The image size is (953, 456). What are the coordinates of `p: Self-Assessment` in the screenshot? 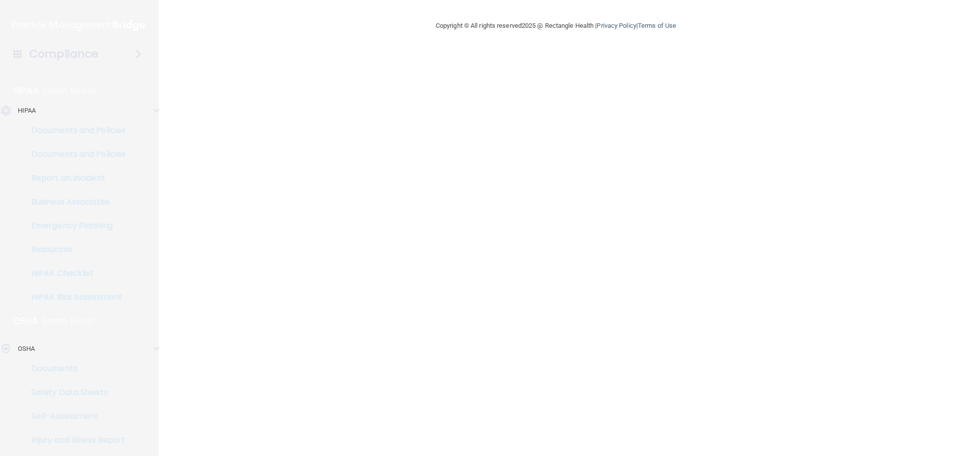 It's located at (74, 416).